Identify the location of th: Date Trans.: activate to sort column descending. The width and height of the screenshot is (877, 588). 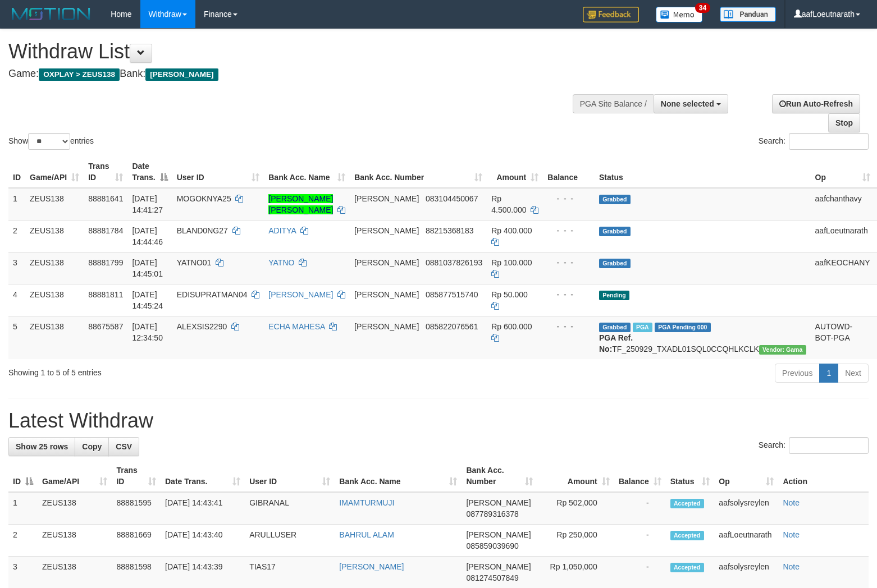
(150, 172).